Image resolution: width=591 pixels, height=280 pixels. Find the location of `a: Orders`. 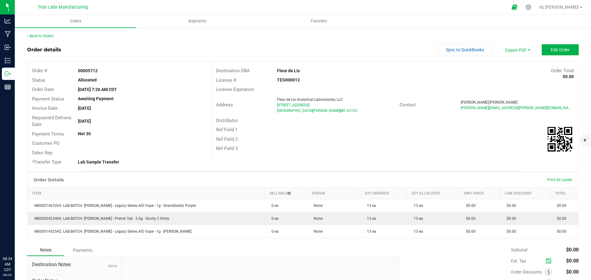

a: Orders is located at coordinates (75, 21).